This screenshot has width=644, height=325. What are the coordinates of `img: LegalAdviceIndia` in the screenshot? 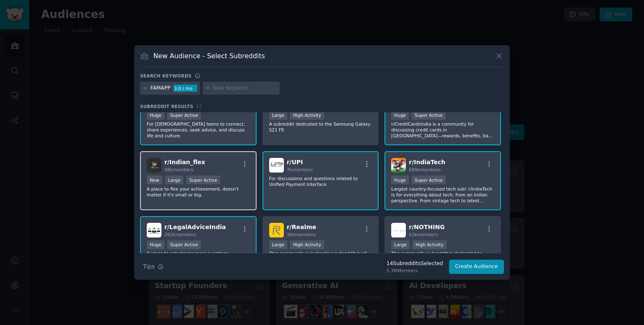 It's located at (154, 230).